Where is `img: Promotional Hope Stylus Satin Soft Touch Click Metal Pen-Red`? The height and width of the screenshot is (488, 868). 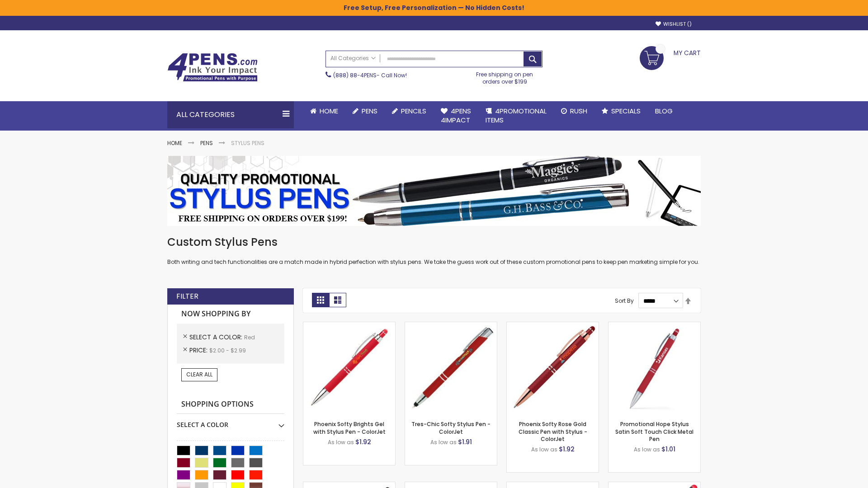
img: Promotional Hope Stylus Satin Soft Touch Click Metal Pen-Red is located at coordinates (654, 368).